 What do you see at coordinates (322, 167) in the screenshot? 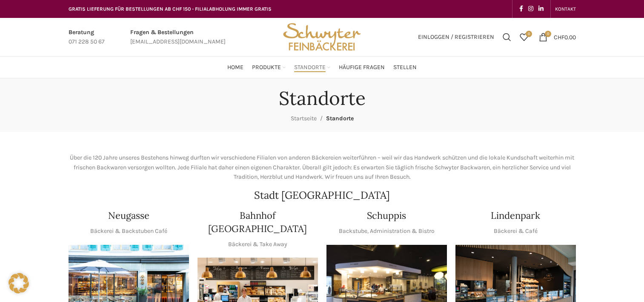
I see `p: Über die 120 Jahre unseres Bestehens hinweg durften wir verschiedene Filialen von anderen Bäckere...` at bounding box center [322, 167].